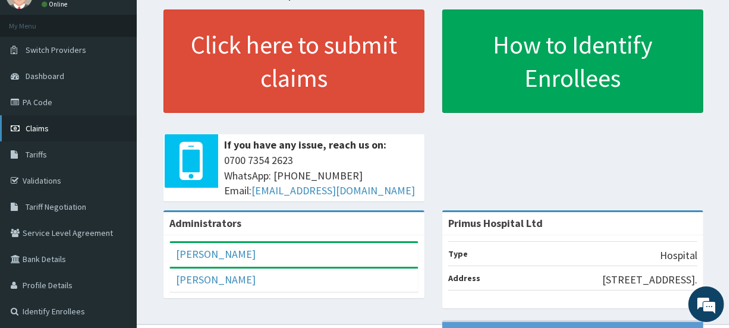  What do you see at coordinates (678, 256) in the screenshot?
I see `p: Hospital` at bounding box center [678, 256].